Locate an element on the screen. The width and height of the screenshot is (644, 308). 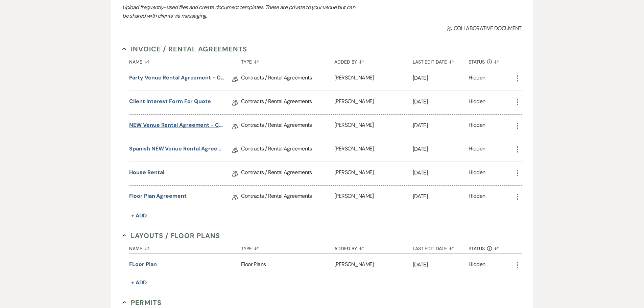
button: FLoor Plan is located at coordinates (142, 264).